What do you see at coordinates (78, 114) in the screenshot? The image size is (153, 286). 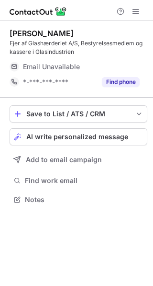 I see `div: Save to List / ATS / CRM` at bounding box center [78, 114].